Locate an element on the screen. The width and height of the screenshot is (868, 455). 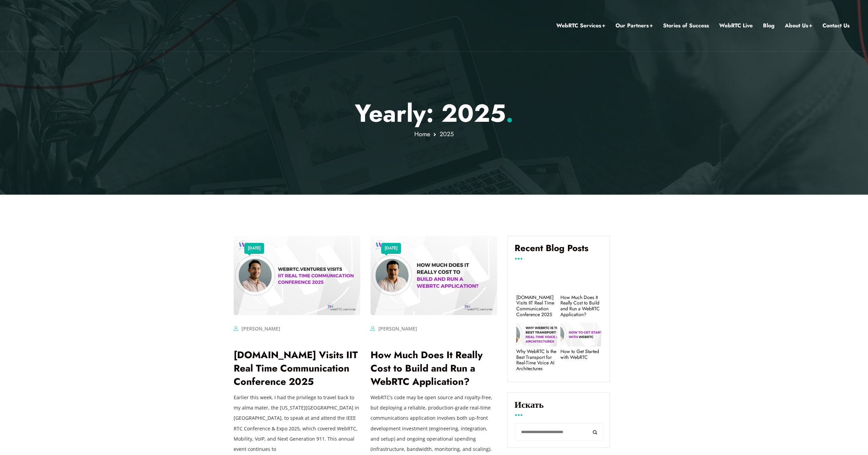
h4: Recent Blog Posts is located at coordinates (559, 251).